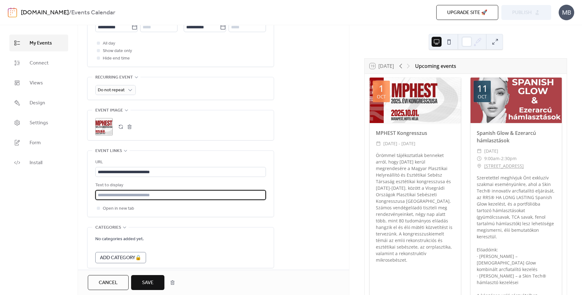 This screenshot has height=295, width=582. I want to click on span: Recurring event, so click(114, 78).